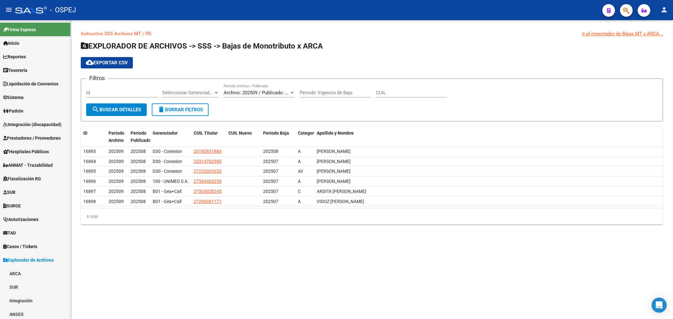 The image size is (673, 319). I want to click on button: Borrar Filtros, so click(180, 110).